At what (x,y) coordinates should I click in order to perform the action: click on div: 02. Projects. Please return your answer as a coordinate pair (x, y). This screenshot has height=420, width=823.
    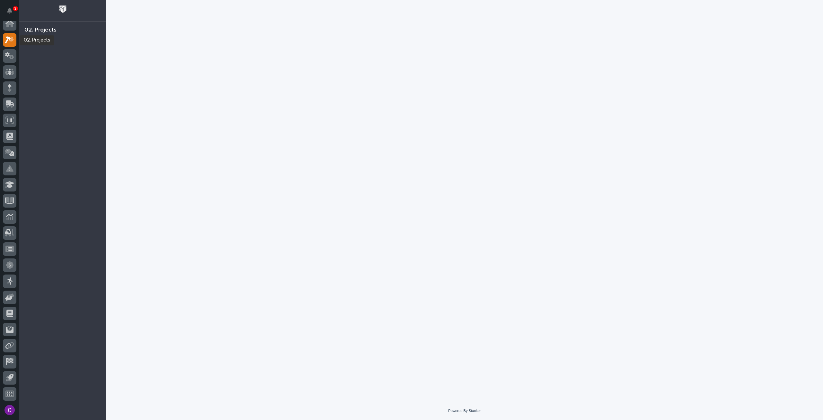
    Looking at the image, I should click on (41, 30).